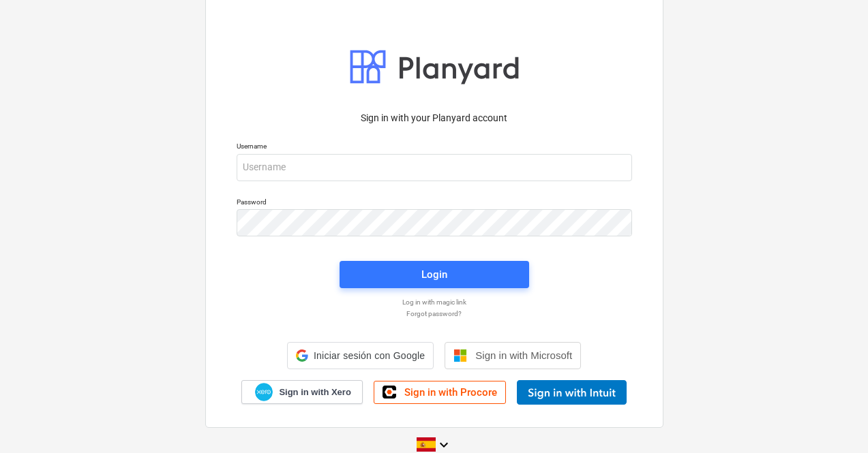 Image resolution: width=868 pixels, height=453 pixels. Describe the element at coordinates (435, 302) in the screenshot. I see `p: Log in with magic link` at that location.